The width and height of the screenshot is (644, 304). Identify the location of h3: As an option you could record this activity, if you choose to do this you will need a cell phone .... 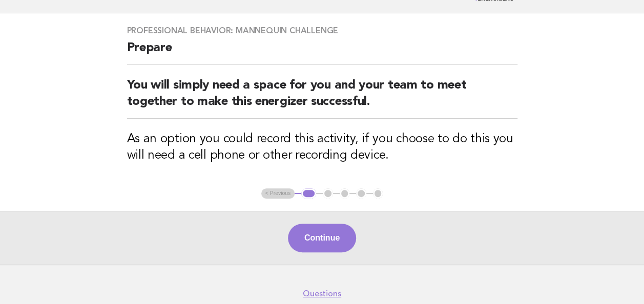
(322, 148).